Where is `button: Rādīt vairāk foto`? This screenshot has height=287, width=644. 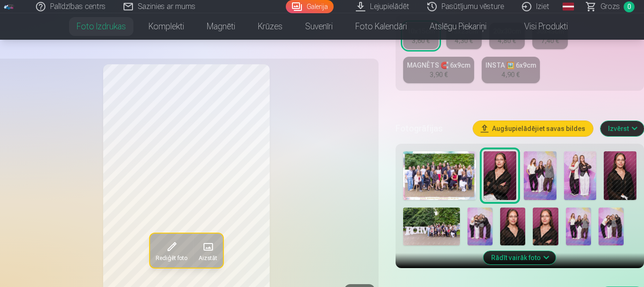
button: Rādīt vairāk foto is located at coordinates (519, 257).